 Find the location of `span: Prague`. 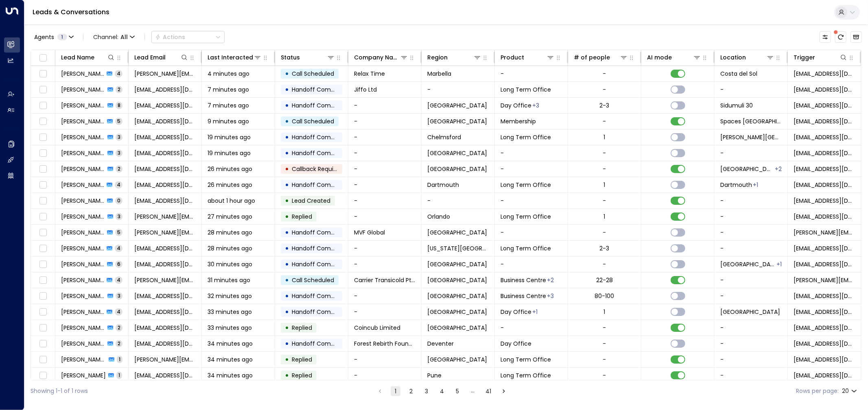

span: Prague is located at coordinates (457, 122).